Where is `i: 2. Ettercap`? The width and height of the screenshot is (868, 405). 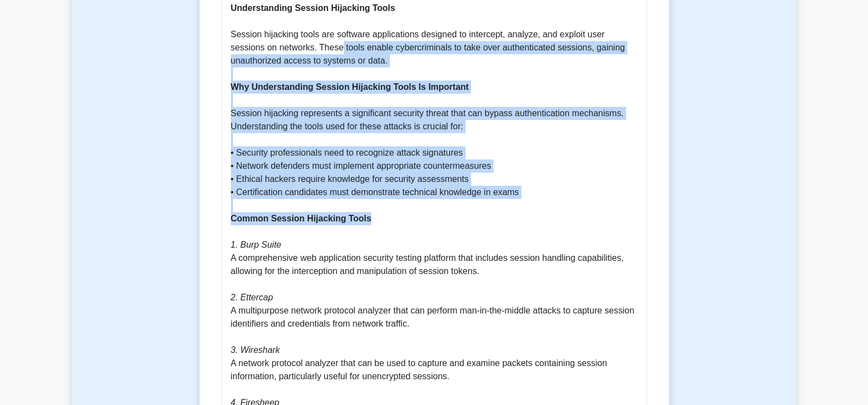 i: 2. Ettercap is located at coordinates (252, 297).